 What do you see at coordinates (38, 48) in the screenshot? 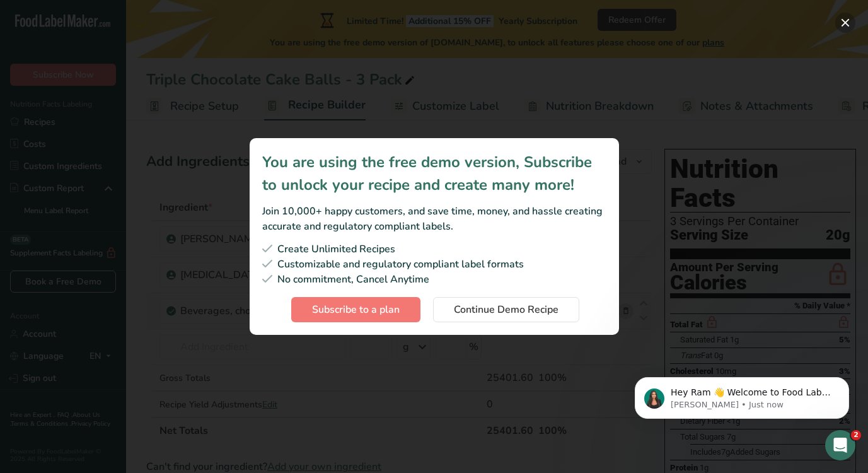
I see `img: Profile image for Aya` at bounding box center [38, 48].